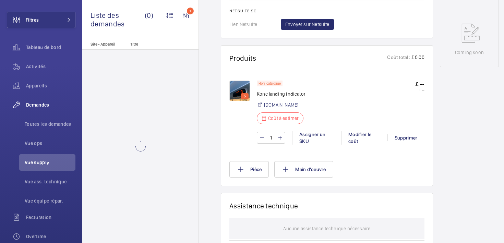 This screenshot has width=504, height=243. What do you see at coordinates (51, 237) in the screenshot?
I see `span: Overtime` at bounding box center [51, 237].